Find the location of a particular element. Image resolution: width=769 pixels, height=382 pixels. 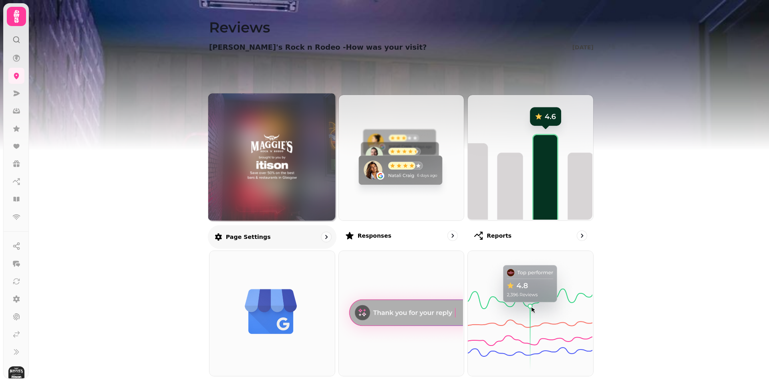

img: How was your visit? is located at coordinates (272, 157).